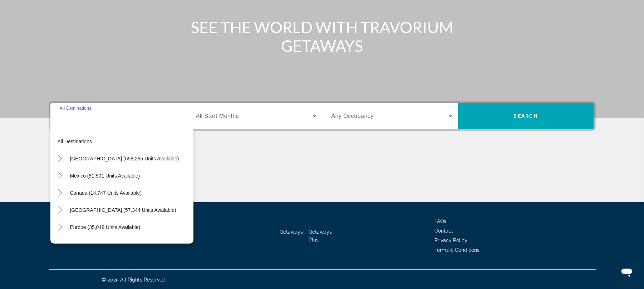  Describe the element at coordinates (444, 231) in the screenshot. I see `a: Contact` at that location.